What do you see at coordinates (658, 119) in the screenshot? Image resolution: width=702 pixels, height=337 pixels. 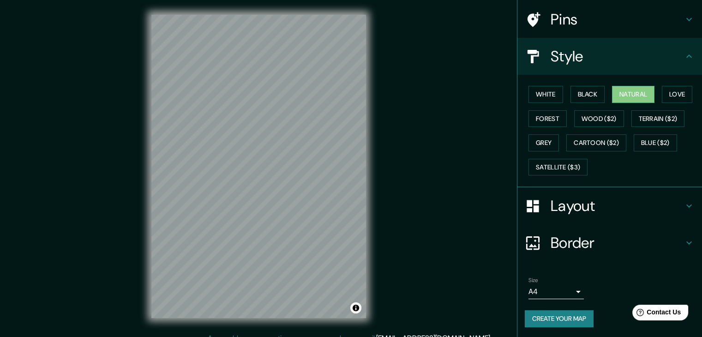 I see `button: Terrain ($2)` at bounding box center [658, 119].